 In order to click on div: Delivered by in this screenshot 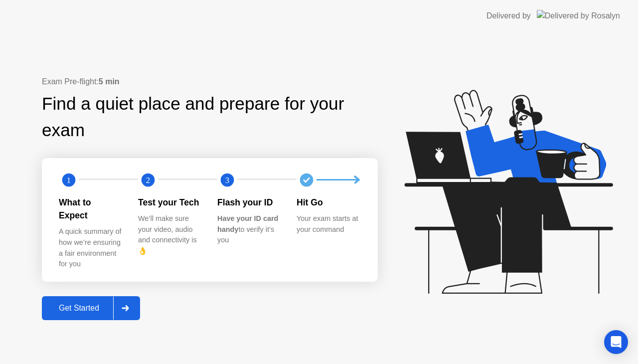, I will do `click(508, 16)`.